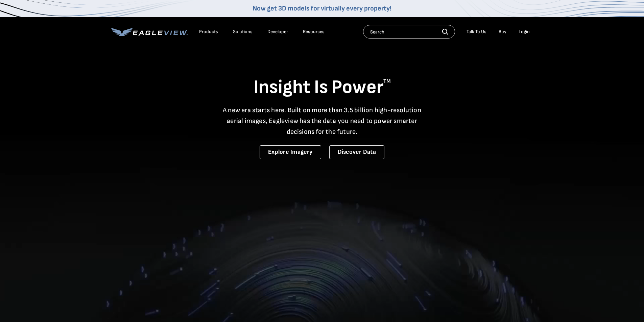 This screenshot has height=322, width=644. I want to click on div: Talk To Us, so click(476, 32).